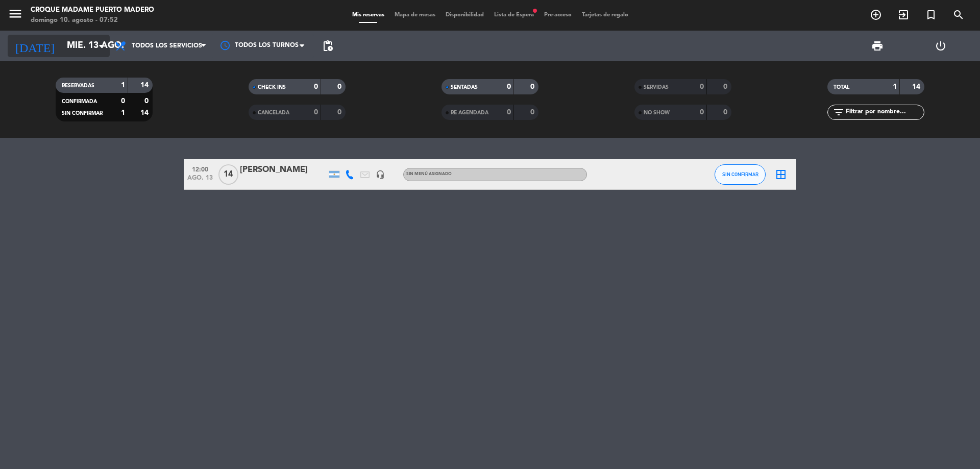  Describe the element at coordinates (428, 174) in the screenshot. I see `span: Sin menú asignado` at that location.